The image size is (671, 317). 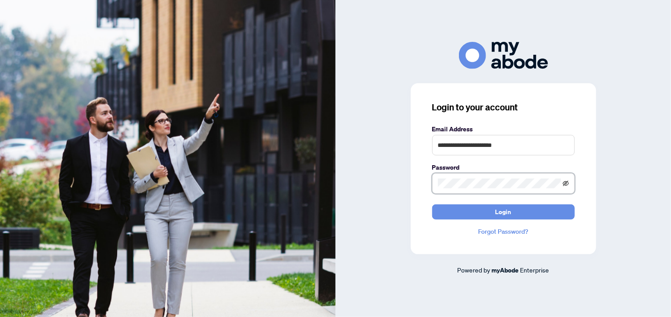 I want to click on span: Powered by, so click(x=474, y=270).